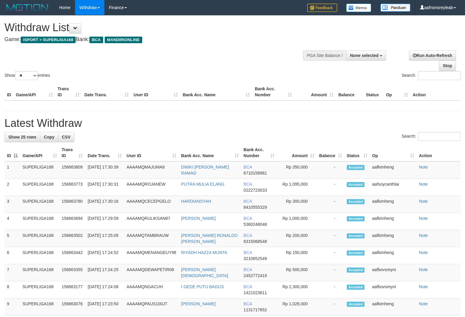 This screenshot has height=317, width=465. Describe the element at coordinates (68, 92) in the screenshot. I see `th: Trans ID` at that location.